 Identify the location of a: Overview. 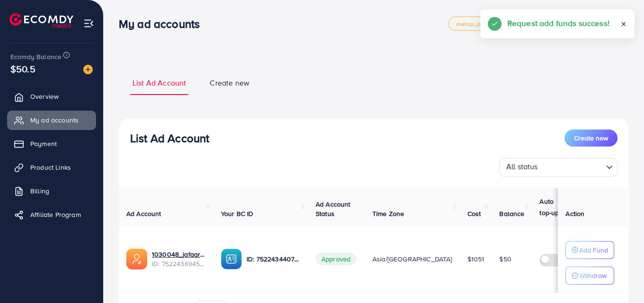
(52, 96).